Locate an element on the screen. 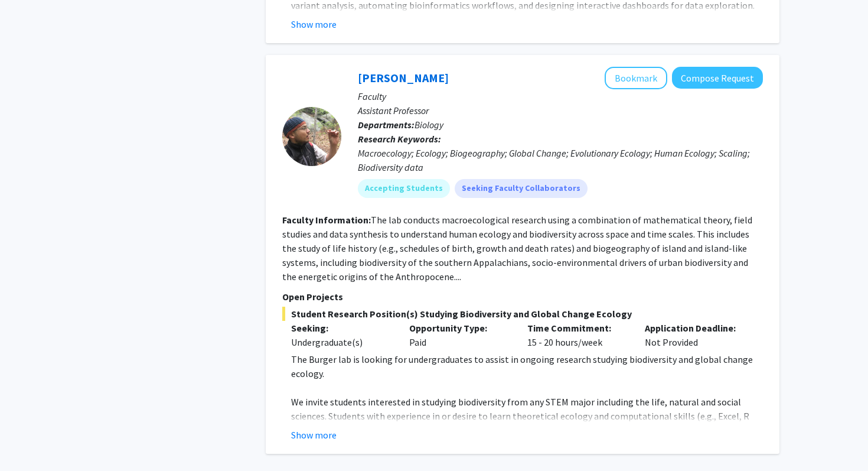 This screenshot has height=471, width=868. p: Application Deadline: is located at coordinates (695, 328).